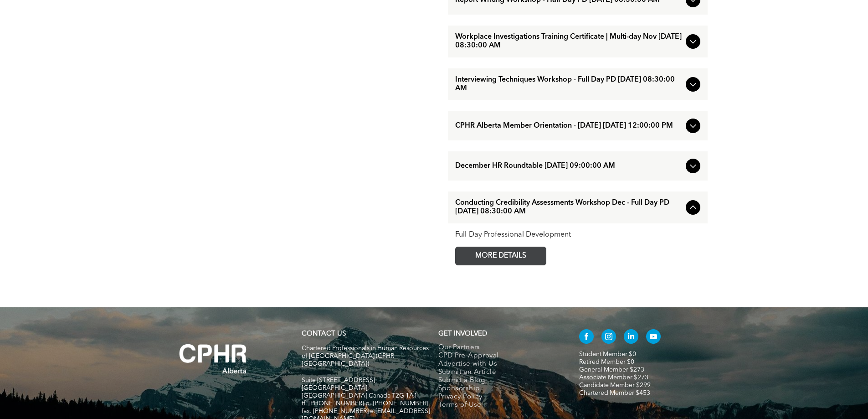 This screenshot has width=868, height=419. Describe the element at coordinates (631, 338) in the screenshot. I see `a: linkedin` at that location.